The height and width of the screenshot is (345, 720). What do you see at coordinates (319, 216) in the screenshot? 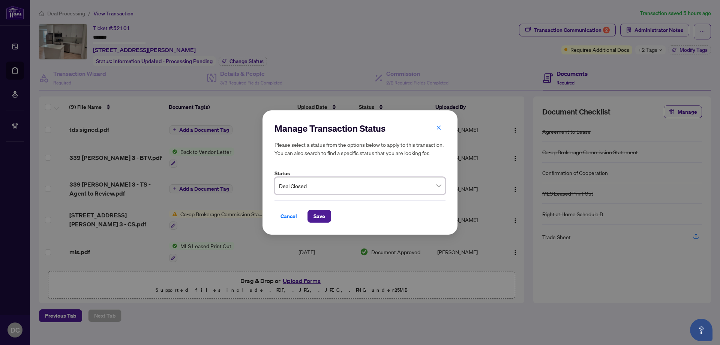
I see `button: Save` at bounding box center [319, 216].